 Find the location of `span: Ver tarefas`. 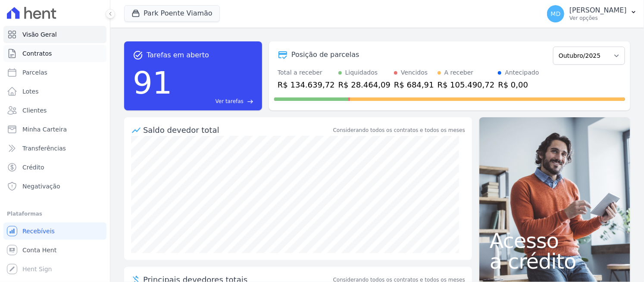

span: Ver tarefas is located at coordinates (229, 102).